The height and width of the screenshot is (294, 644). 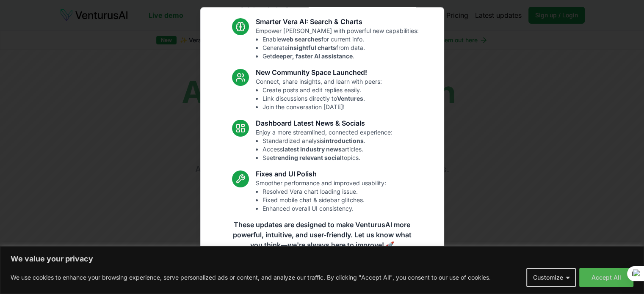 I want to click on li: Link discussions directly to ., so click(x=322, y=99).